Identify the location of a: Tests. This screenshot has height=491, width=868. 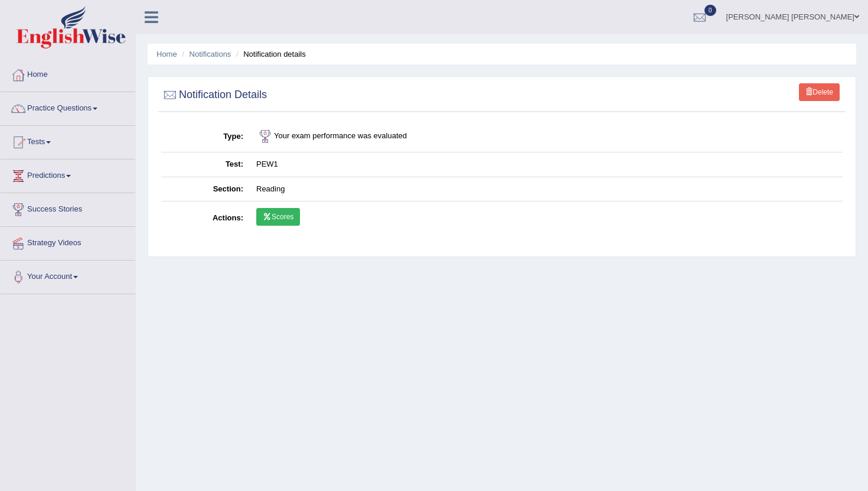
(68, 141).